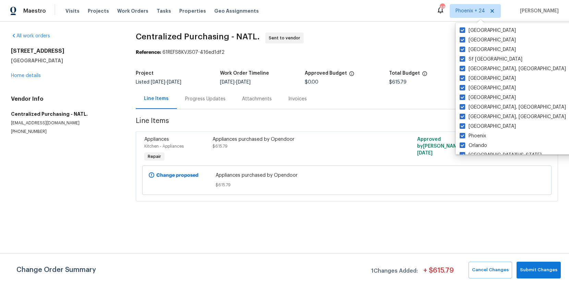 This screenshot has width=569, height=286. I want to click on span: Properties, so click(193, 11).